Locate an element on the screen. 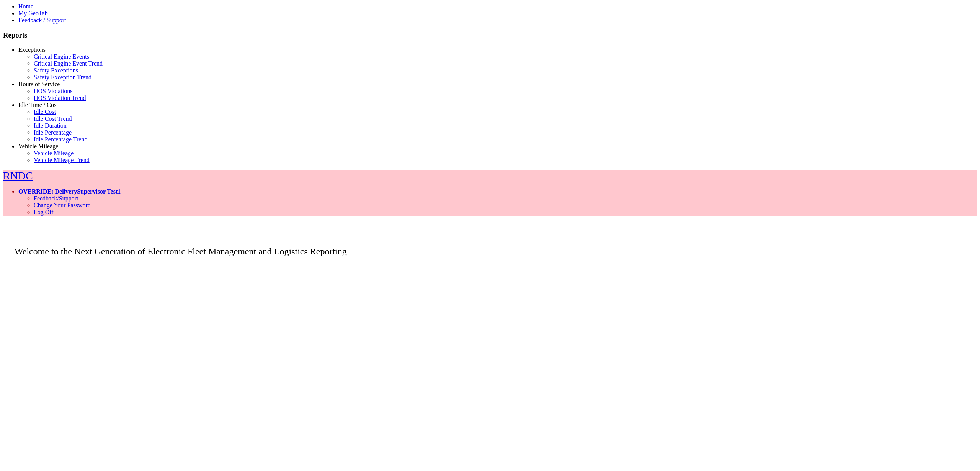 Image resolution: width=980 pixels, height=471 pixels. a: Home is located at coordinates (25, 6).